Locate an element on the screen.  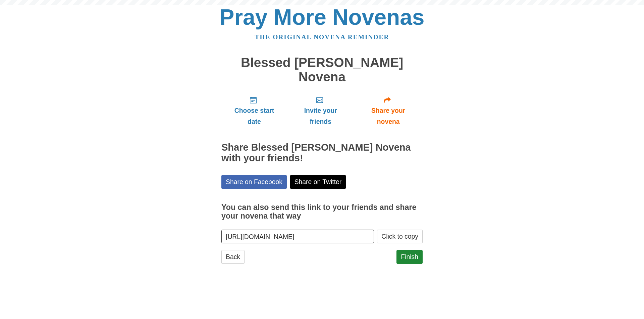
a: The original novena reminder is located at coordinates (322, 37).